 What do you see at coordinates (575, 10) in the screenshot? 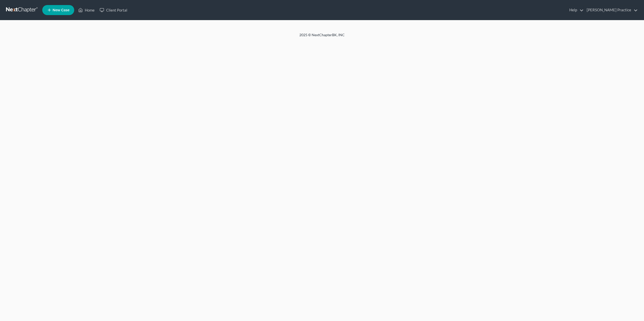
I see `a: Help` at bounding box center [575, 10].